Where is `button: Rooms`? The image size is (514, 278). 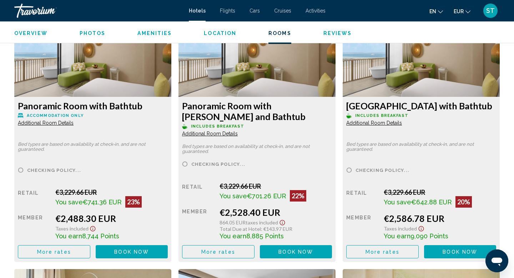
button: Rooms is located at coordinates (280, 33).